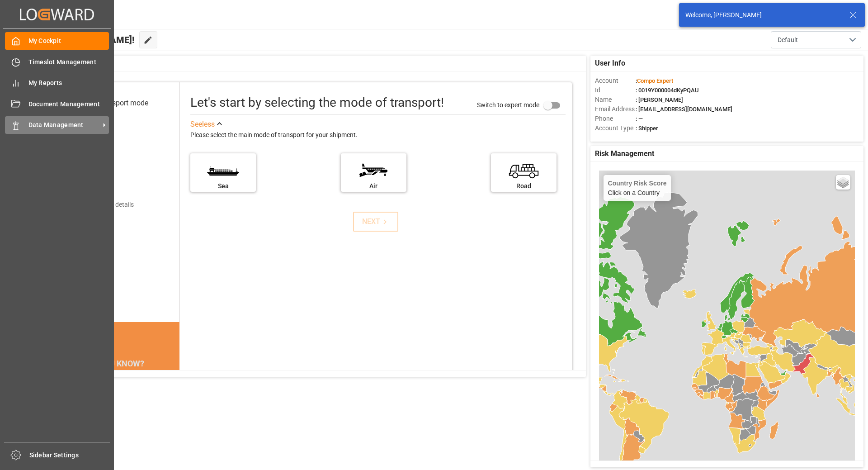 The image size is (868, 470). Describe the element at coordinates (69, 104) in the screenshot. I see `span: Document Management` at that location.